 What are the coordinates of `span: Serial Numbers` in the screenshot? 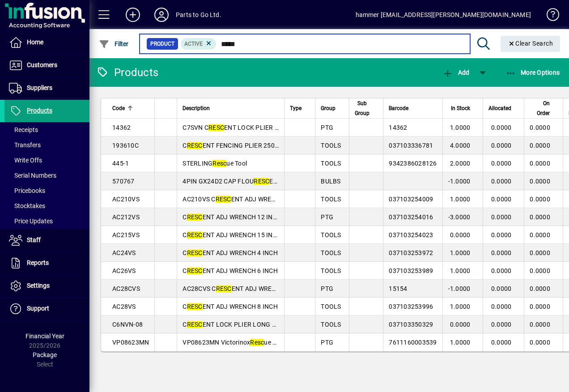 It's located at (32, 176).